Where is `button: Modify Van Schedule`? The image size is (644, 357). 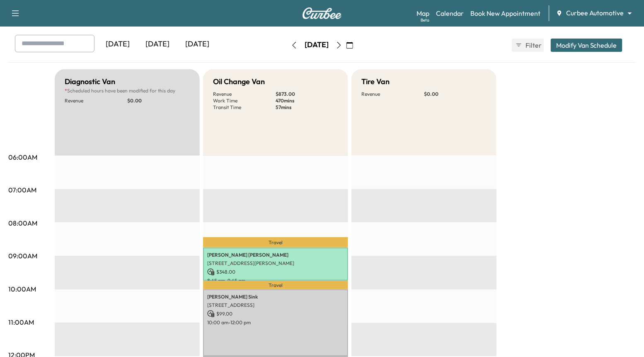
button: Modify Van Schedule is located at coordinates (587, 45).